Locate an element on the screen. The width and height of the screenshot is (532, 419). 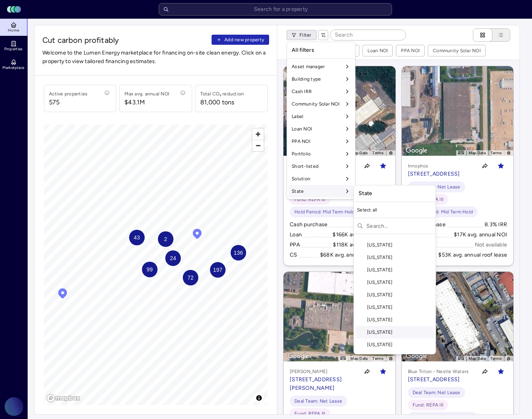
div: Building type is located at coordinates (321, 79).